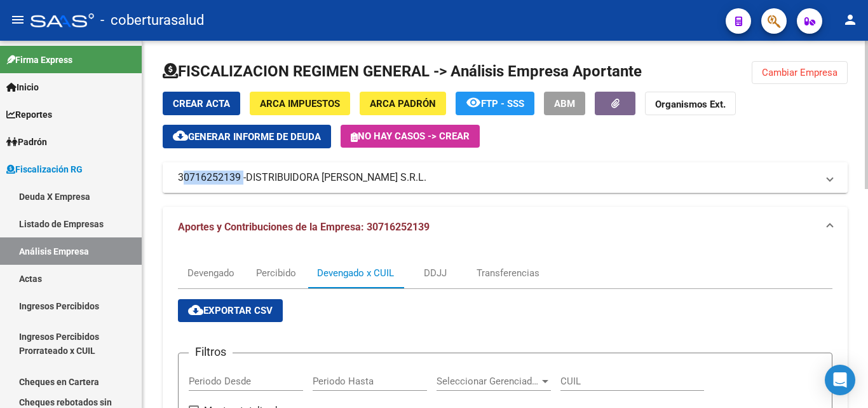 The width and height of the screenshot is (868, 408). What do you see at coordinates (300, 104) in the screenshot?
I see `span: ARCA Impuestos` at bounding box center [300, 104].